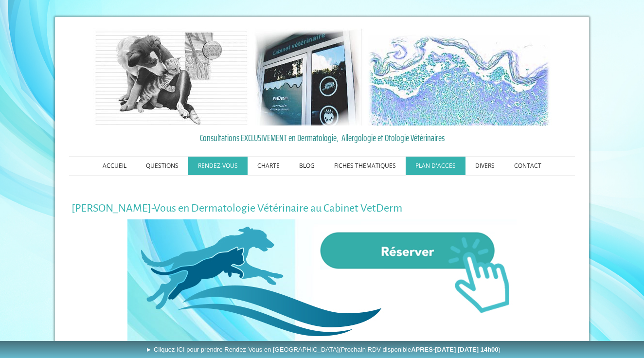 The height and width of the screenshot is (358, 644). Describe the element at coordinates (114, 166) in the screenshot. I see `a: ACCUEIL` at that location.